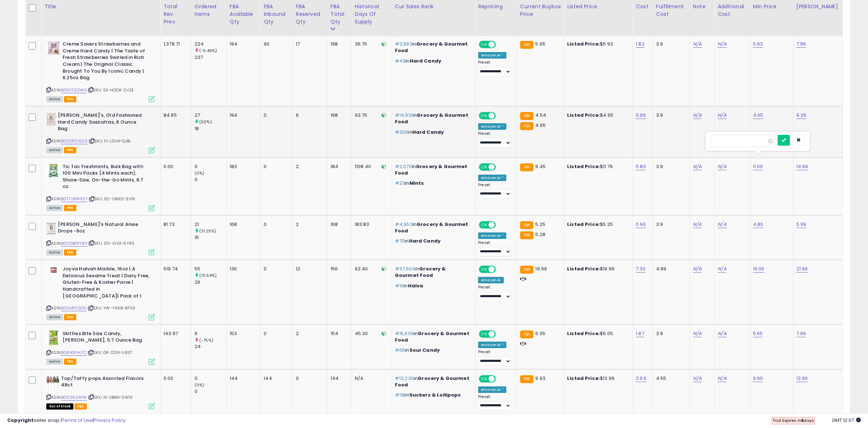 The width and height of the screenshot is (868, 428). Describe the element at coordinates (77, 420) in the screenshot. I see `a: Terms of Use` at that location.